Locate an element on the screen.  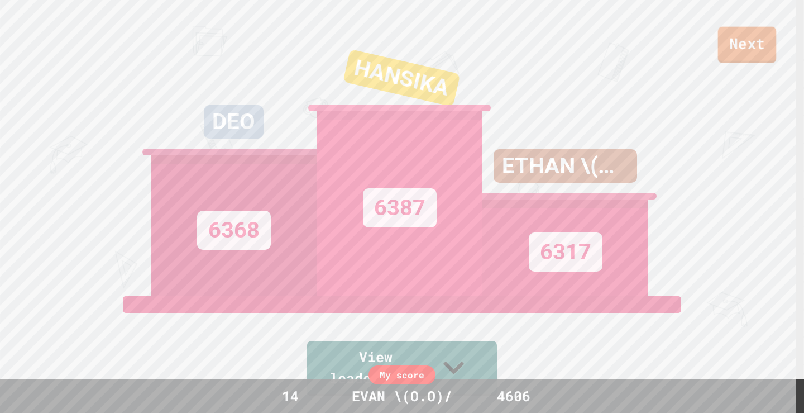
div: 4606 is located at coordinates (514, 396).